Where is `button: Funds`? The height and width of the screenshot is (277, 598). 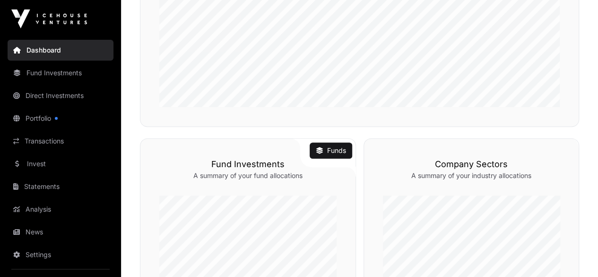
button: Funds is located at coordinates (331, 150).